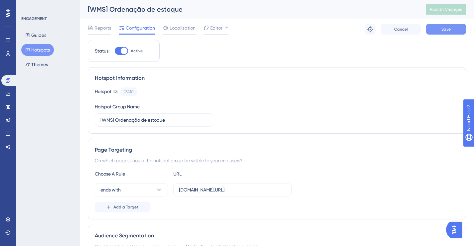 The image size is (474, 246). Describe the element at coordinates (277, 150) in the screenshot. I see `div: Page Targeting` at that location.